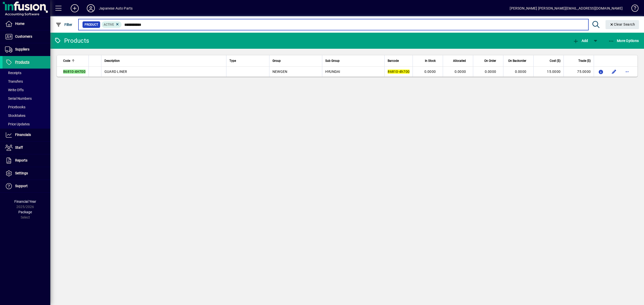  I want to click on div: On Order, so click(488, 61).